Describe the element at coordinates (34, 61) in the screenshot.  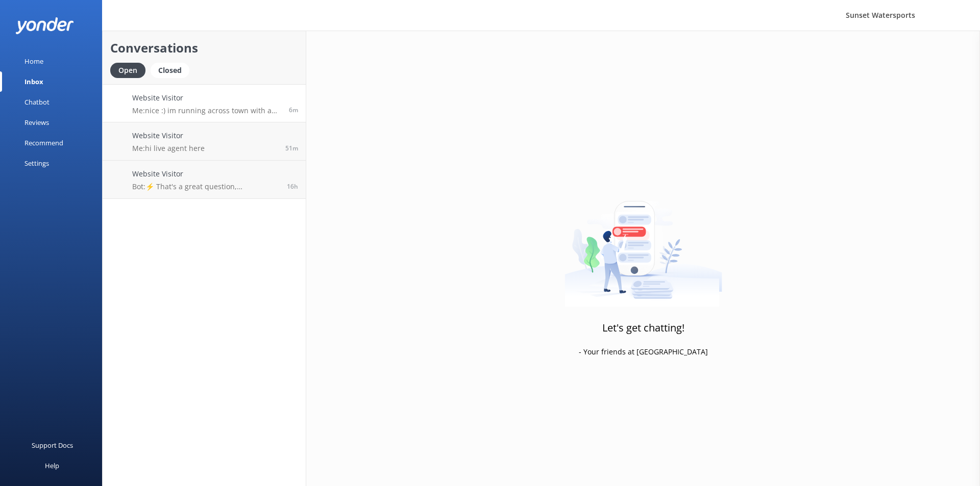
I see `div: Home` at that location.